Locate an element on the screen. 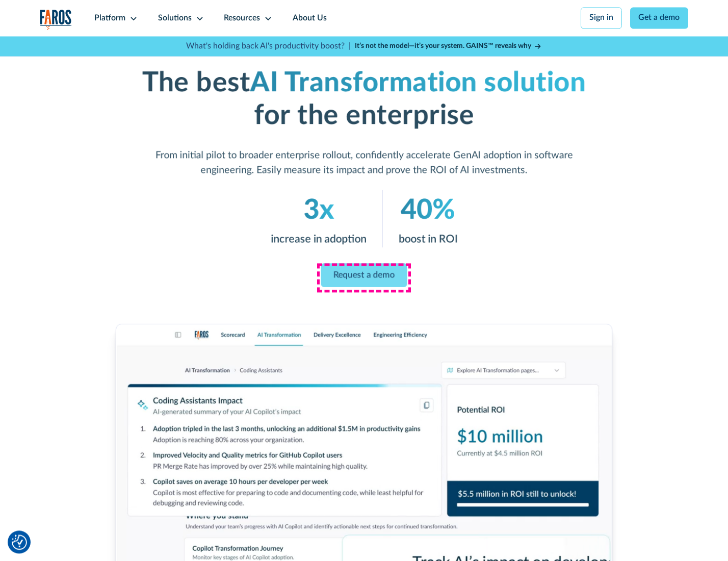 The height and width of the screenshot is (561, 728). img: Revisit consent button is located at coordinates (20, 541).